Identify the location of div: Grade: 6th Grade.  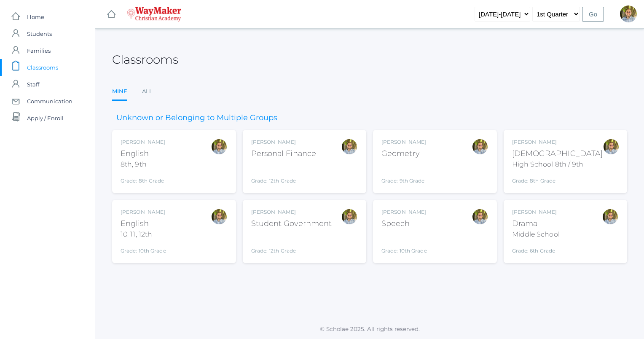
(536, 249).